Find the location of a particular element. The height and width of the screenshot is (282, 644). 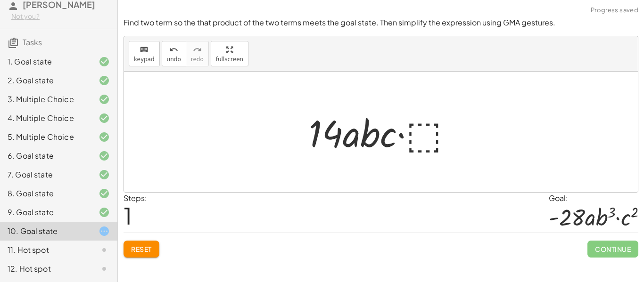

div: 2. Goal state is located at coordinates (45, 81).